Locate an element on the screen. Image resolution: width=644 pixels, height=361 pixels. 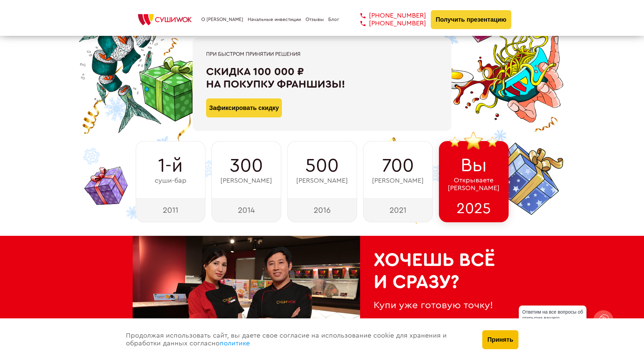
a: Начальные инвестиции is located at coordinates (274, 20).